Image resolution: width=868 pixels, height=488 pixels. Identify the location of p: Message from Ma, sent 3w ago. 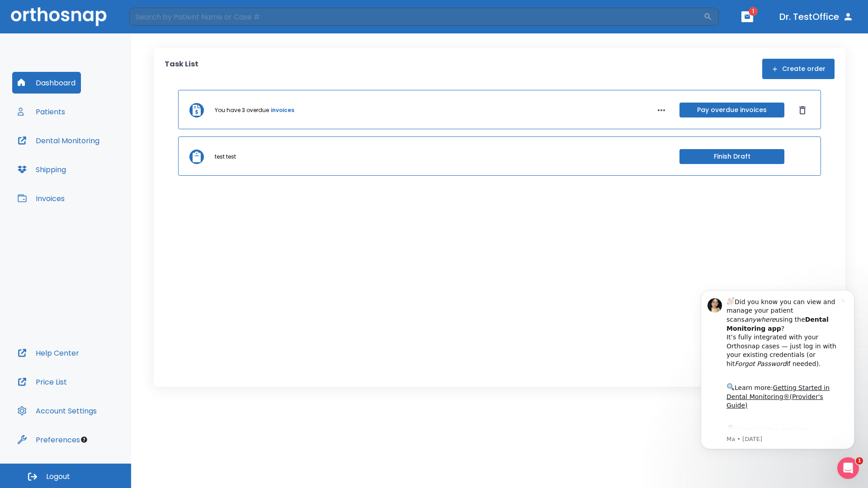
(96, 163).